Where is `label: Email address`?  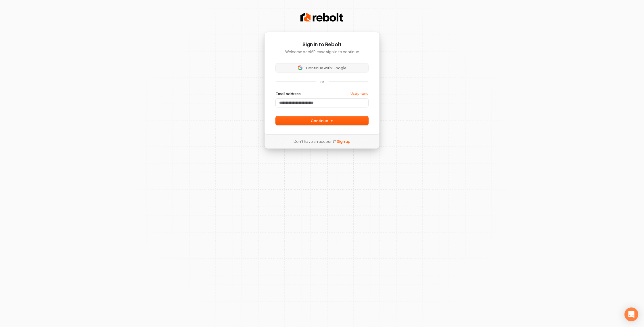 label: Email address is located at coordinates (288, 94).